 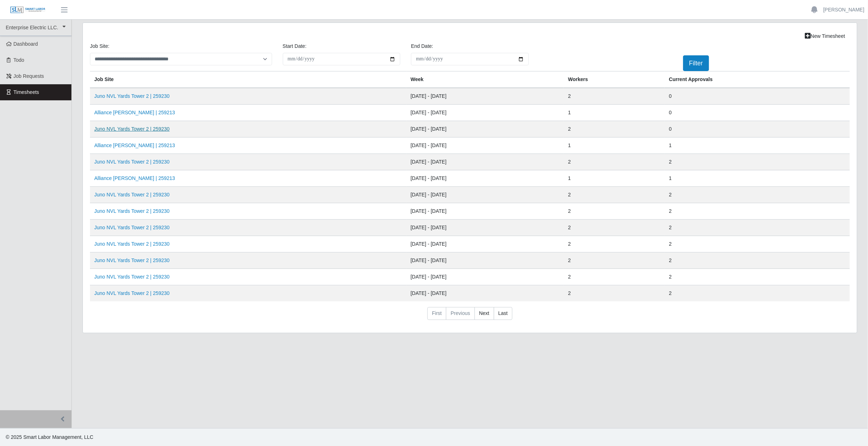 I want to click on a: Next, so click(x=484, y=313).